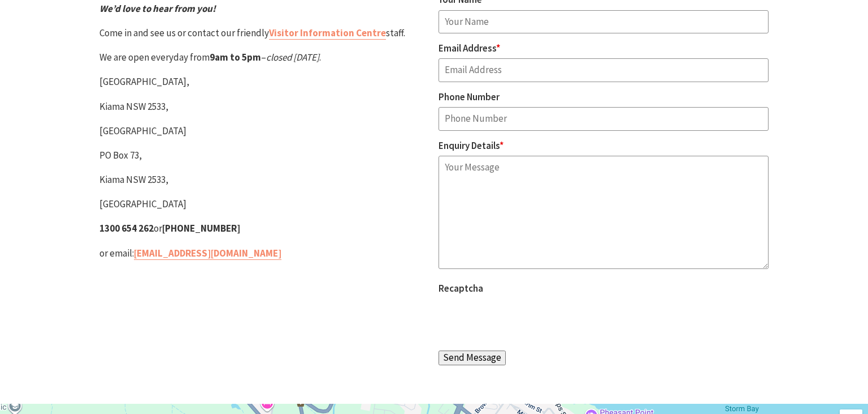 The height and width of the screenshot is (414, 868). Describe the element at coordinates (604, 70) in the screenshot. I see `input: Email Address` at that location.